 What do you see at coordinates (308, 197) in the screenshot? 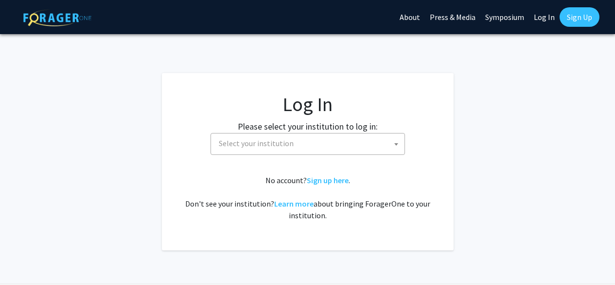
I see `div: No account? . Don't see your institution? about bringing ForagerOne to your institution.` at bounding box center [308, 197].